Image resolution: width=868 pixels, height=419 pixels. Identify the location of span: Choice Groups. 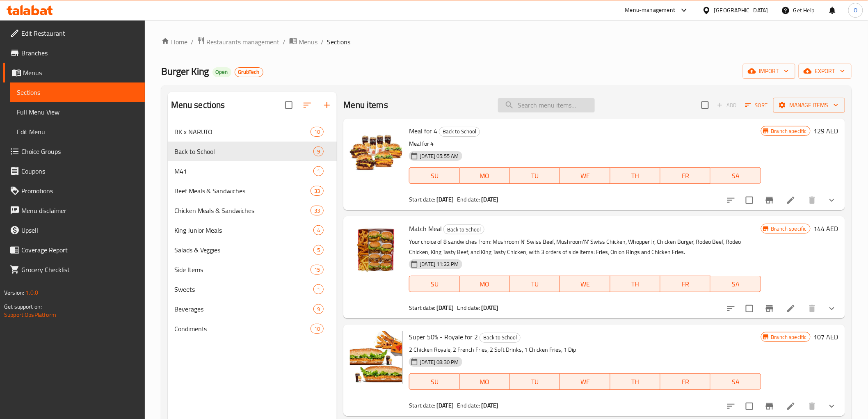
(80, 152).